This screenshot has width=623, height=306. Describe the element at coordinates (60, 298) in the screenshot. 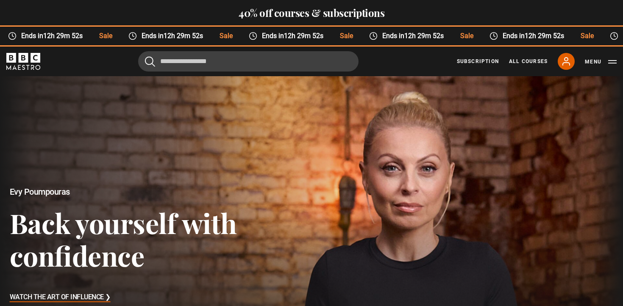

I see `h3: Watch The Art of Influence ❯` at that location.